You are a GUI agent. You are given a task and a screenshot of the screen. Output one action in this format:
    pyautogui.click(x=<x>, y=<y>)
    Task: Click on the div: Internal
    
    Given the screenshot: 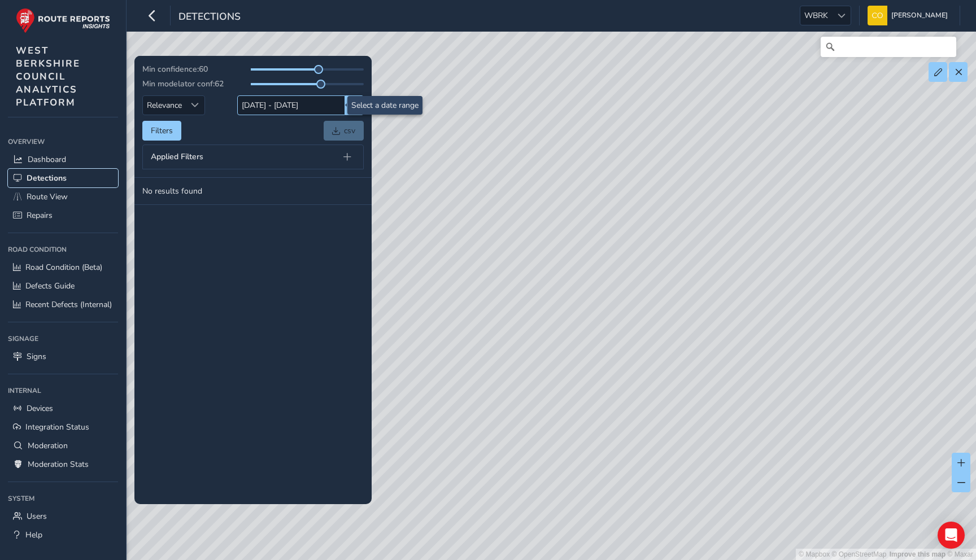 What is the action you would take?
    pyautogui.click(x=62, y=391)
    